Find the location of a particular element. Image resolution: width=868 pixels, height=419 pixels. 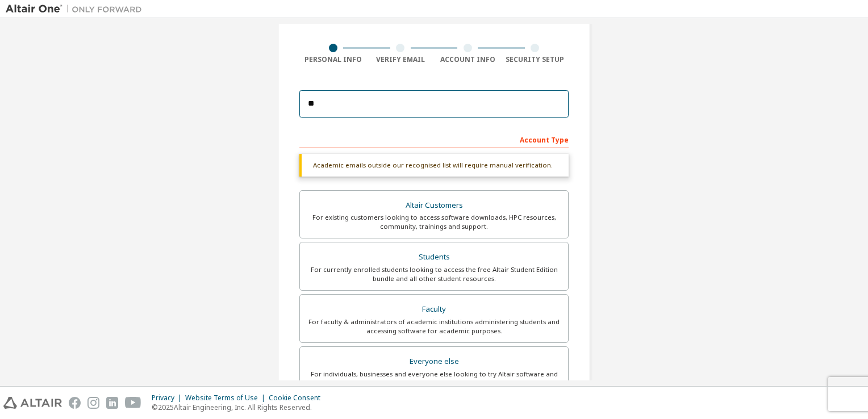

div: Students is located at coordinates (434, 257).